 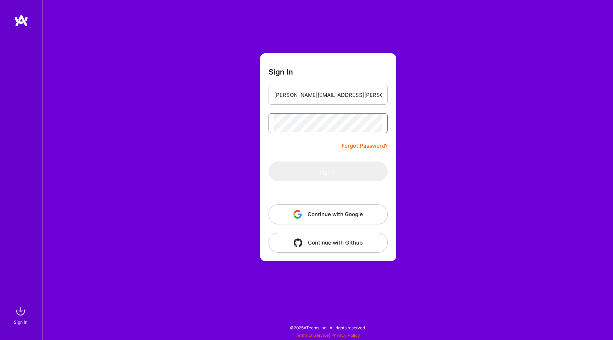 What do you see at coordinates (328, 242) in the screenshot?
I see `button: Continue with Github` at bounding box center [328, 242].